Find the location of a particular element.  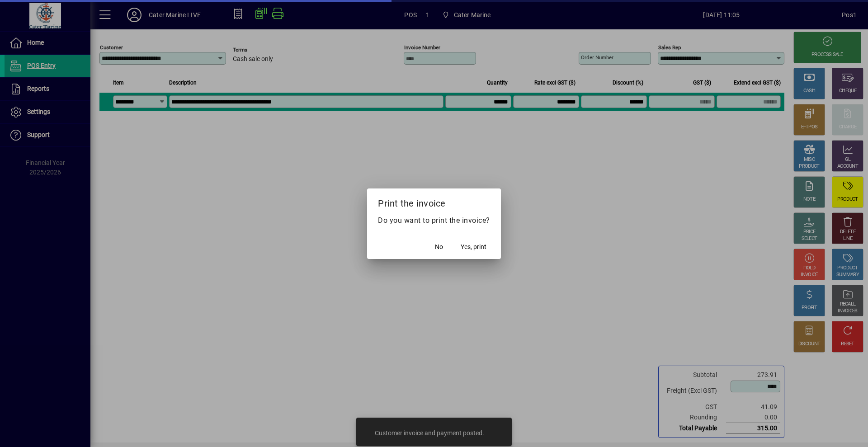

span: Yes, print is located at coordinates (473, 247).